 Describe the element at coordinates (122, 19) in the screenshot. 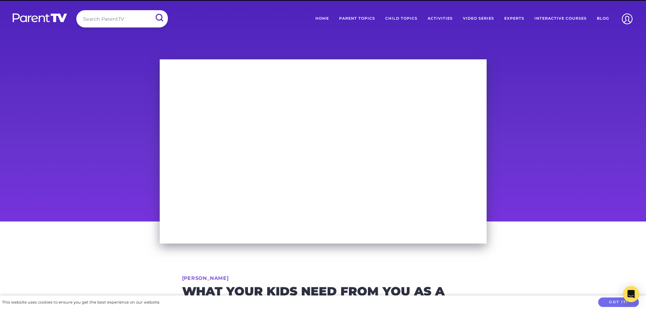

I see `input: Search ParentTV` at that location.